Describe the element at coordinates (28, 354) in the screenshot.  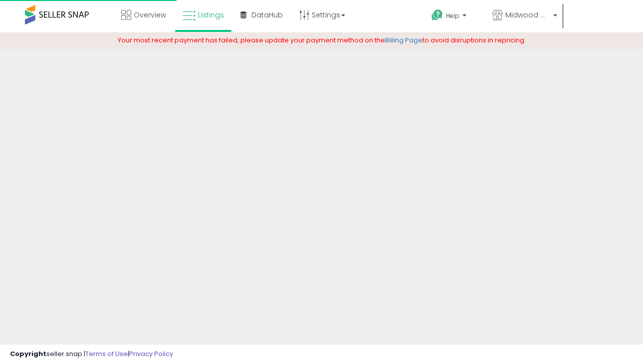
I see `strong: Copyright` at that location.